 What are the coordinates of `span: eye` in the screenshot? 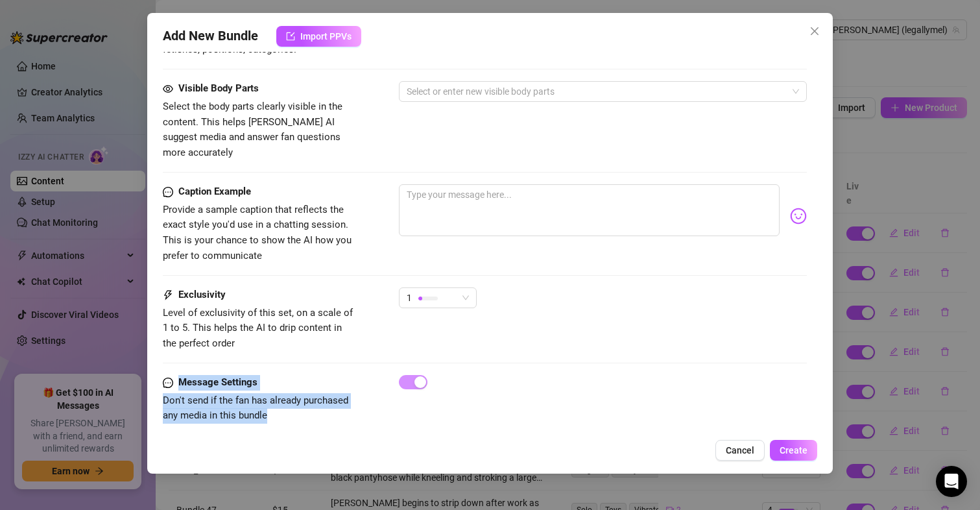 It's located at (168, 89).